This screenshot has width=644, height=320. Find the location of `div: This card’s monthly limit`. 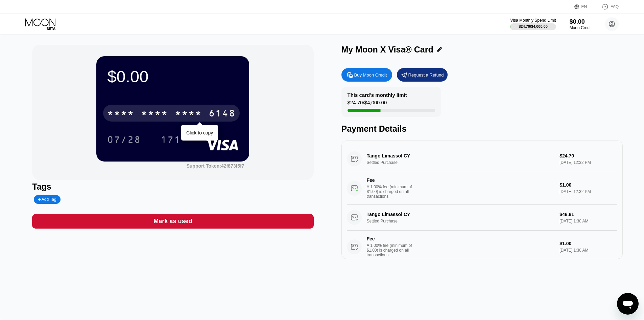

div: This card’s monthly limit is located at coordinates (377, 95).